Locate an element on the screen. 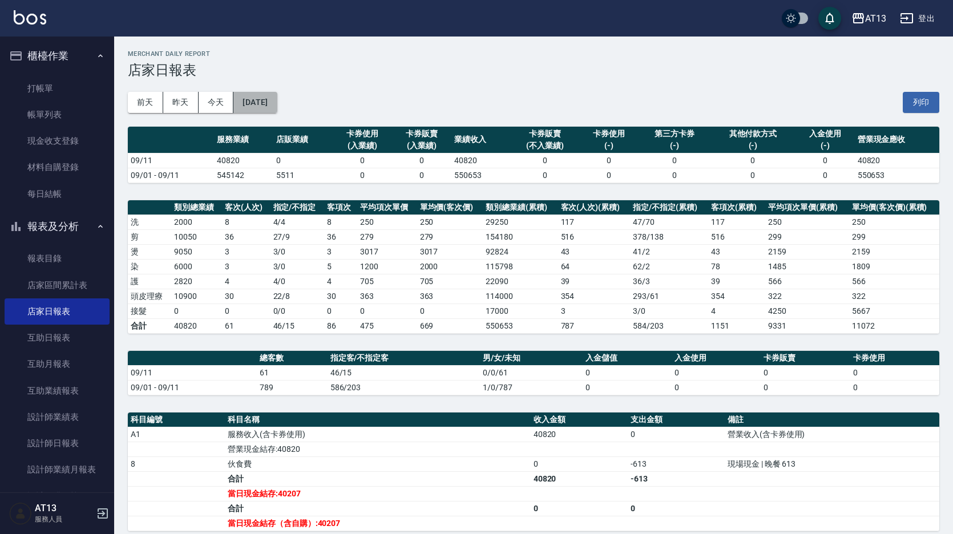 The height and width of the screenshot is (534, 953). td: 586/203 is located at coordinates (403, 388).